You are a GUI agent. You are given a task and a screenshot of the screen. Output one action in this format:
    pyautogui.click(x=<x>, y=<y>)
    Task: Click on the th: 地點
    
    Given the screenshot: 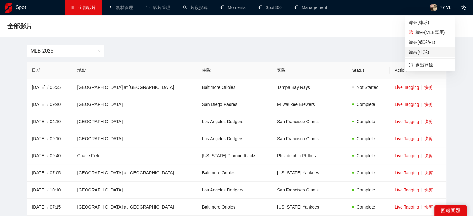 What is the action you would take?
    pyautogui.click(x=135, y=70)
    